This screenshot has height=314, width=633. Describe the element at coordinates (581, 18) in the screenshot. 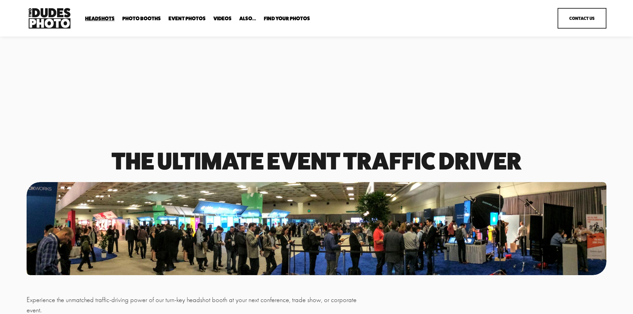

I see `a: Contact Us` at that location.